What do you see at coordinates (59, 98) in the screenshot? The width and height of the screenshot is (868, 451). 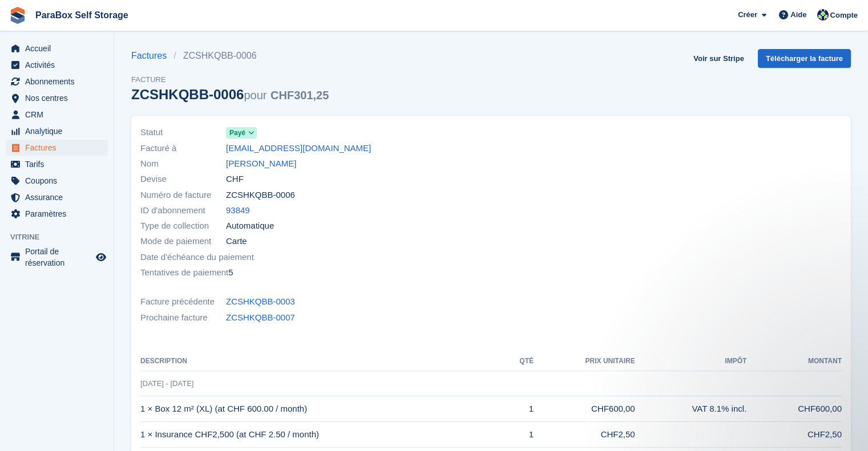 I see `span: Nos centres` at bounding box center [59, 98].